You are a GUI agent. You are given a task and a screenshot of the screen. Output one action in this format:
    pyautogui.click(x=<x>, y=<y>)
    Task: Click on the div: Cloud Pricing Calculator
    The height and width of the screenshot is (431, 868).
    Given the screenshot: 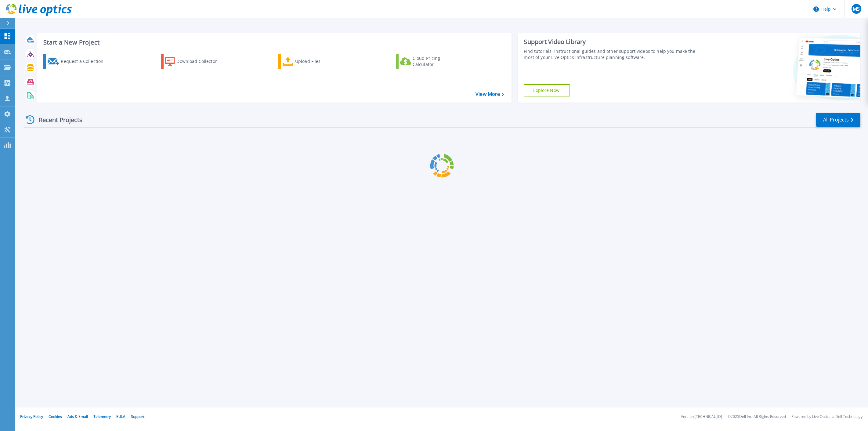 What is the action you would take?
    pyautogui.click(x=437, y=61)
    